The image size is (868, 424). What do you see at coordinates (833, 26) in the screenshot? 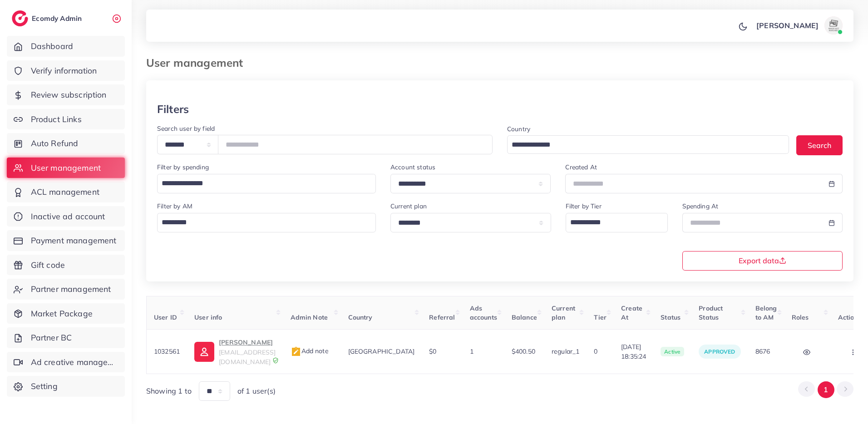
I see `img: avatar` at bounding box center [833, 26].